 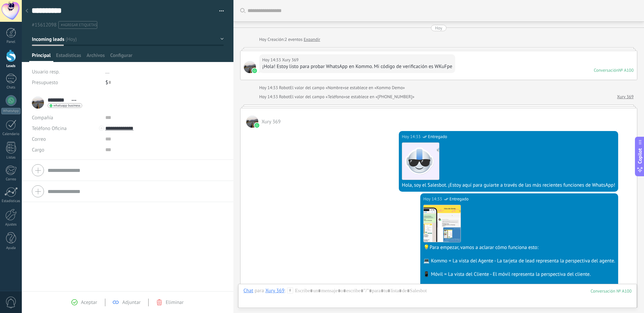 What do you see at coordinates (312, 39) in the screenshot?
I see `a: Expandir` at bounding box center [312, 39].